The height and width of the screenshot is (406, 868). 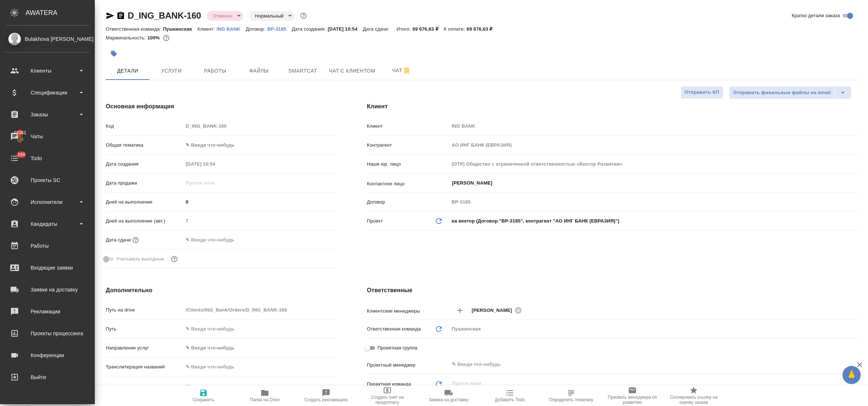 What do you see at coordinates (47, 224) in the screenshot?
I see `div: Кандидаты` at bounding box center [47, 224].